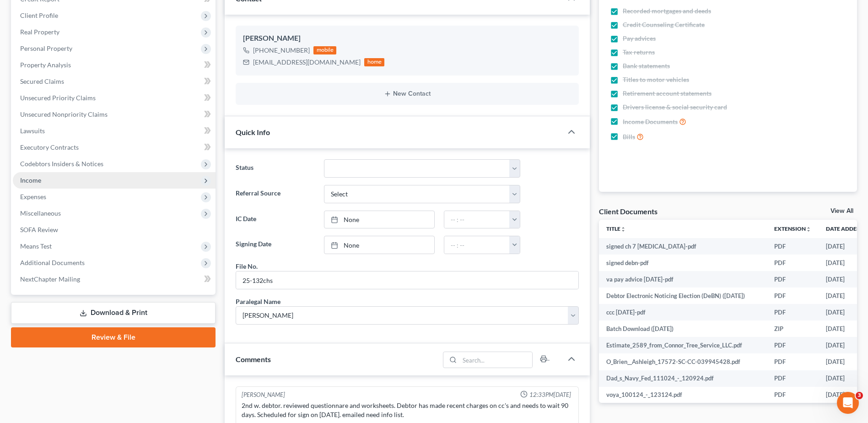  I want to click on a: SOFA Review, so click(114, 230).